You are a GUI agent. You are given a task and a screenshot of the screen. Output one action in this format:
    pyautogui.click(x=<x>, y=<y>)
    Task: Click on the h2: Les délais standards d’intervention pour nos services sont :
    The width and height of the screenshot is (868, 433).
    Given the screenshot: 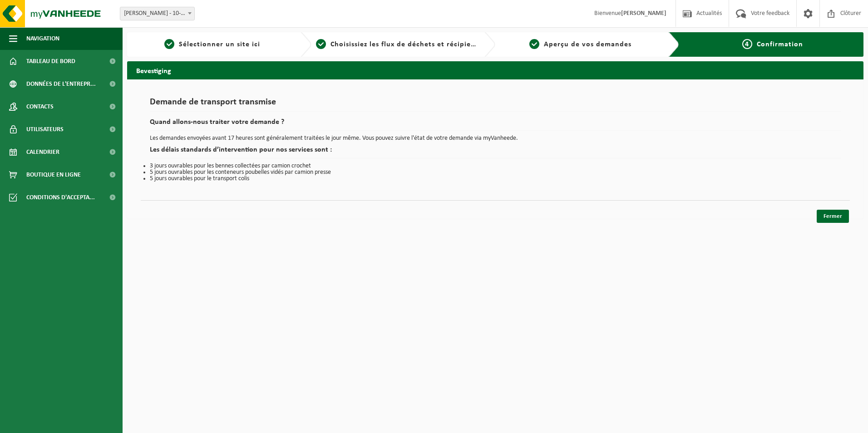 What is the action you would take?
    pyautogui.click(x=495, y=152)
    